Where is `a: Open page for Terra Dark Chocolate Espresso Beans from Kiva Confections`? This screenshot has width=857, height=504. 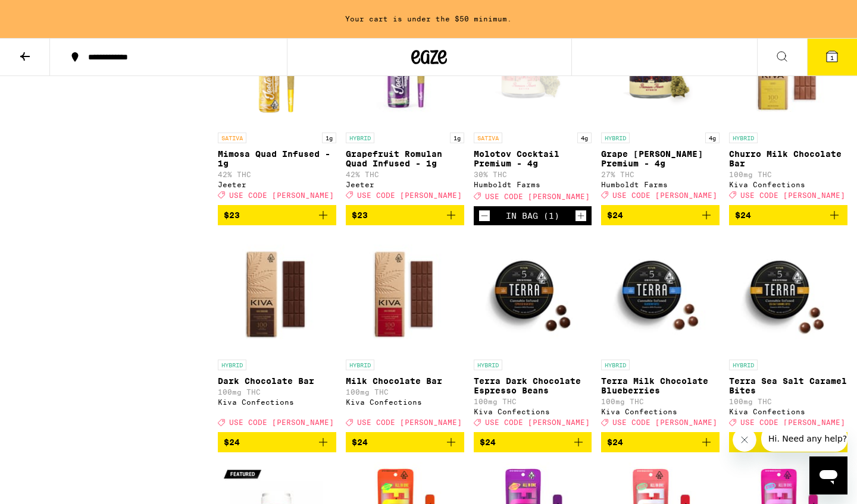
a: Open page for Terra Dark Chocolate Espresso Beans from Kiva Confections is located at coordinates (533, 334).